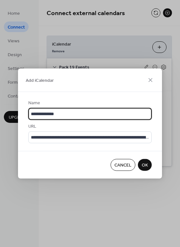 The width and height of the screenshot is (180, 247). I want to click on button: Cancel, so click(122, 165).